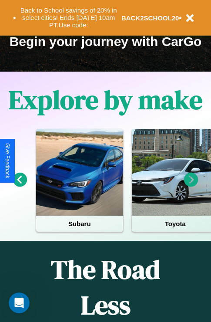 The width and height of the screenshot is (211, 322). I want to click on div: Give Feedback, so click(7, 161).